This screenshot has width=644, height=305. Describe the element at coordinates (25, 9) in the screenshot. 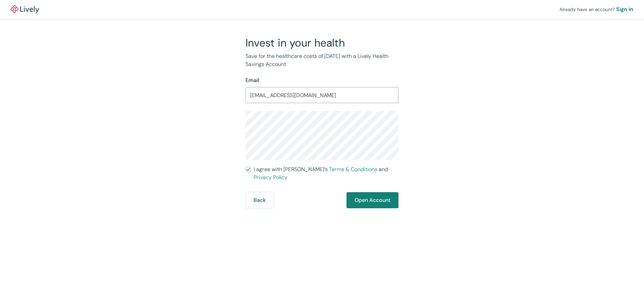

I see `img: Lively` at that location.